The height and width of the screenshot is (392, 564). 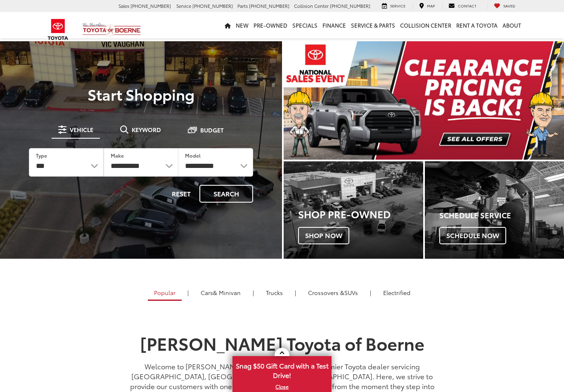 I want to click on span: Vehicle, so click(x=81, y=129).